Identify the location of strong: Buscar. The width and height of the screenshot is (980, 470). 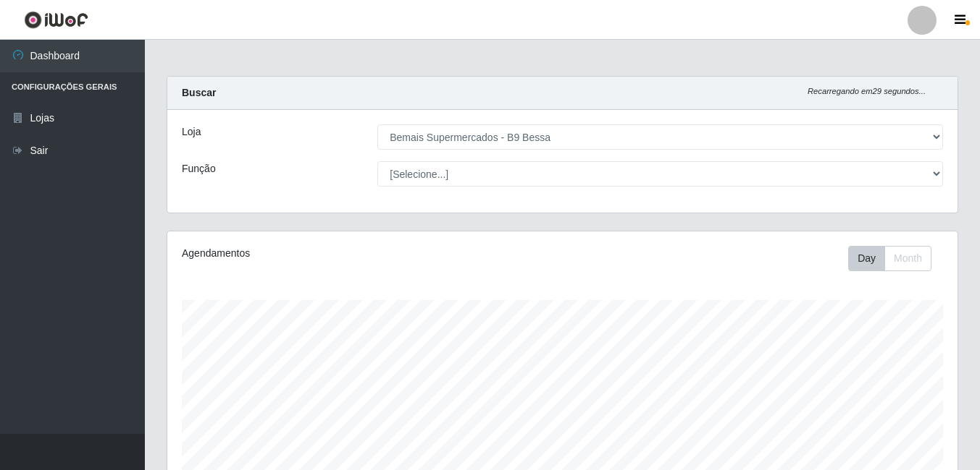
(198, 92).